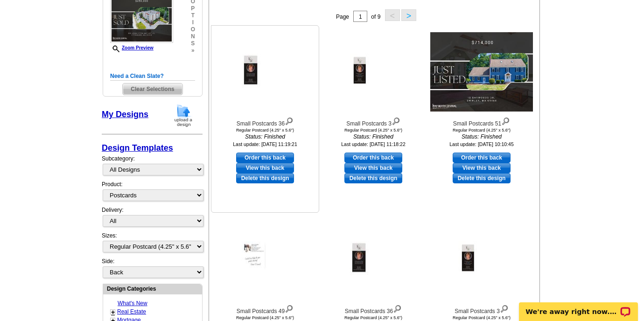 This screenshot has height=321, width=644. What do you see at coordinates (132, 48) in the screenshot?
I see `a: Zoom Preview` at bounding box center [132, 48].